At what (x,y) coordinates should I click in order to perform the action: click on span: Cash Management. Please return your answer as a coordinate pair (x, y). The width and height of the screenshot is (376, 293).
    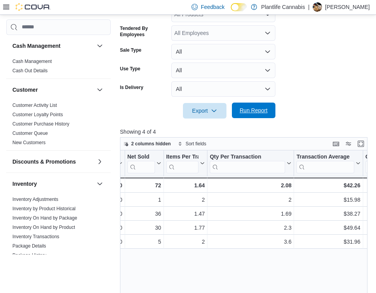
    Looking at the image, I should click on (32, 61).